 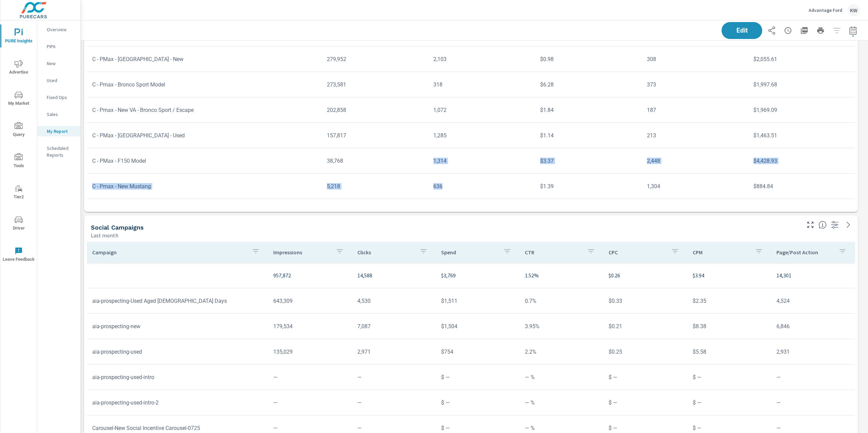 I want to click on p: PIPA, so click(x=61, y=47).